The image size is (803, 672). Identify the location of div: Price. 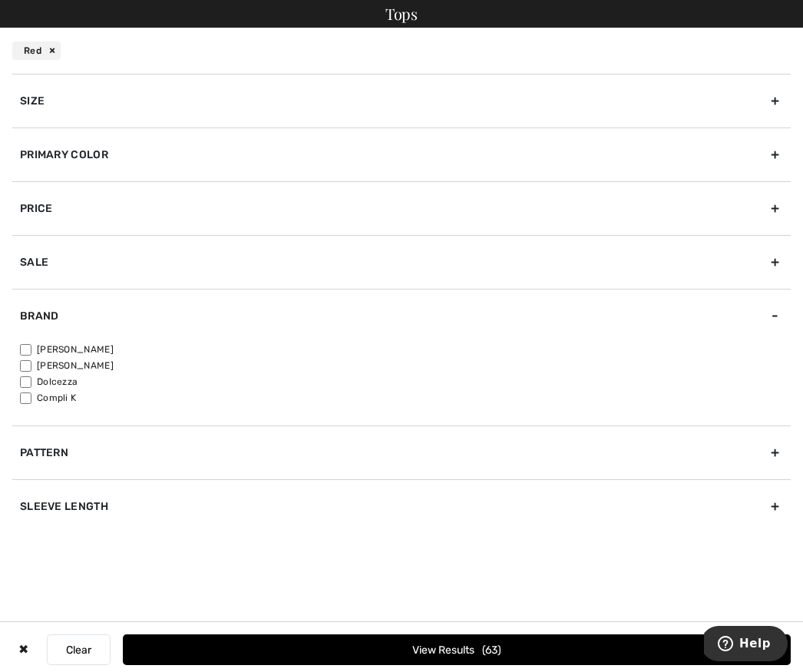
(402, 208).